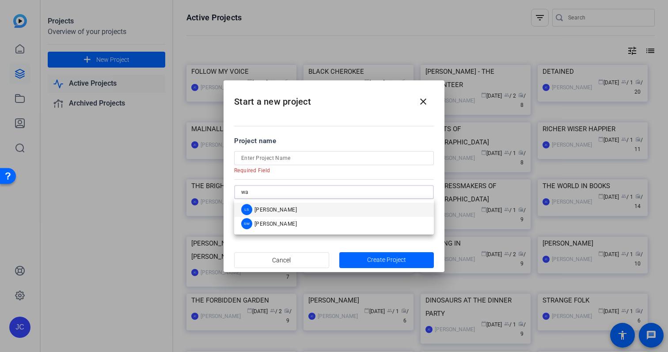  What do you see at coordinates (330, 170) in the screenshot?
I see `mat-error: Required Field` at bounding box center [330, 170].